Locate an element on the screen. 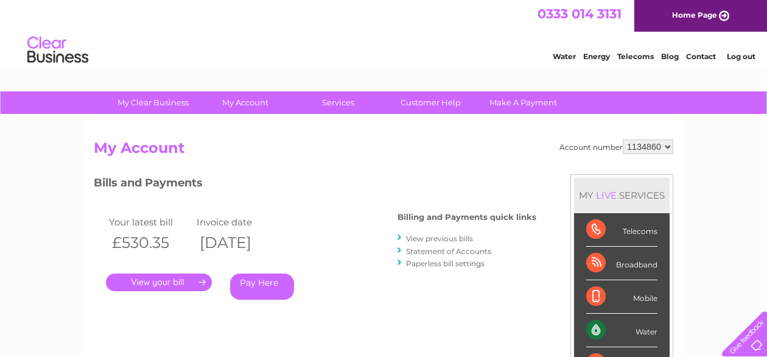 The width and height of the screenshot is (767, 357). a: Services is located at coordinates (338, 102).